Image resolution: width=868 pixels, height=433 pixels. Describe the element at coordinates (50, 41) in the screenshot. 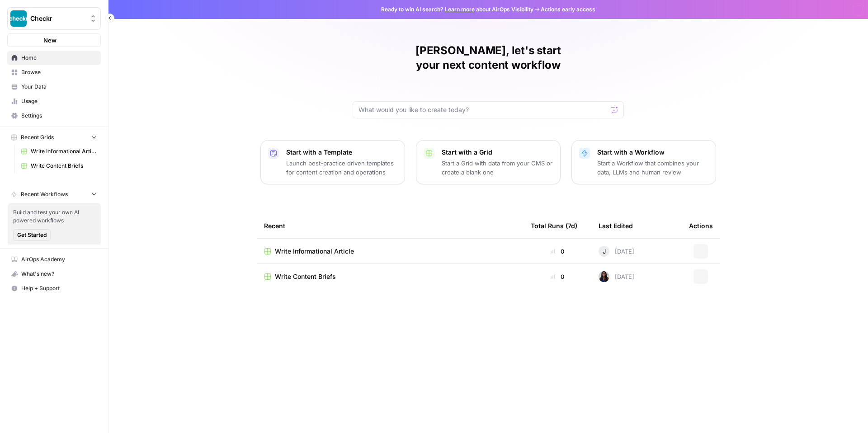

I see `span: New` at that location.